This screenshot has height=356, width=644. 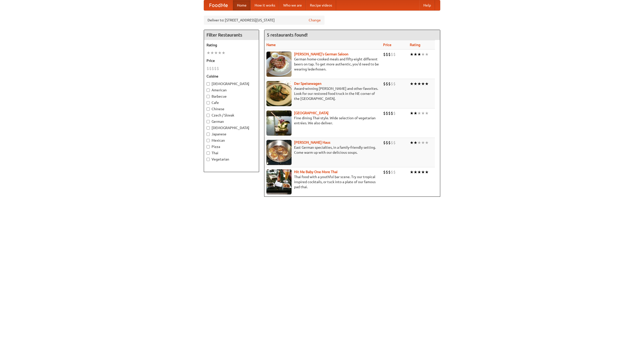 What do you see at coordinates (208, 134) in the screenshot?
I see `input: Japanese` at bounding box center [208, 134].